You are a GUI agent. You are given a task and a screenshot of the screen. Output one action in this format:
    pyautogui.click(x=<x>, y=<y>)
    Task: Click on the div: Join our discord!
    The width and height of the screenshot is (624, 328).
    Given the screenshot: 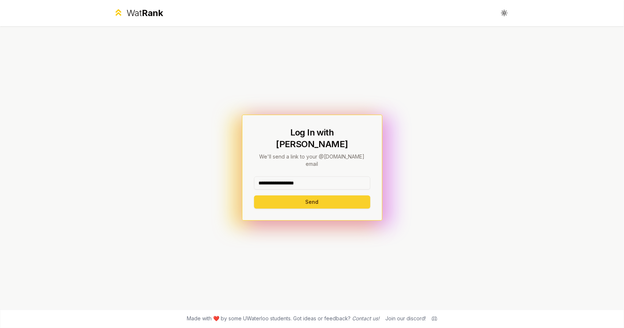 What is the action you would take?
    pyautogui.click(x=405, y=319)
    